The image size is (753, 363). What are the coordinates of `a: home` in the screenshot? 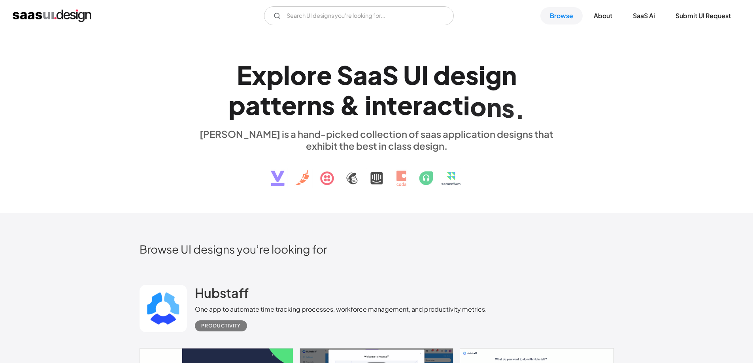 It's located at (52, 16).